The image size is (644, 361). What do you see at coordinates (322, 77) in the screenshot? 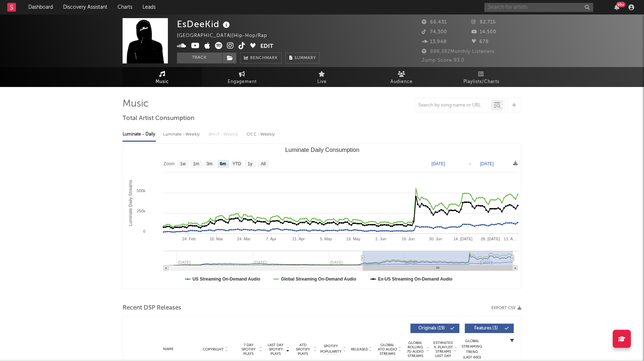
I see `a: Live` at bounding box center [322, 77].